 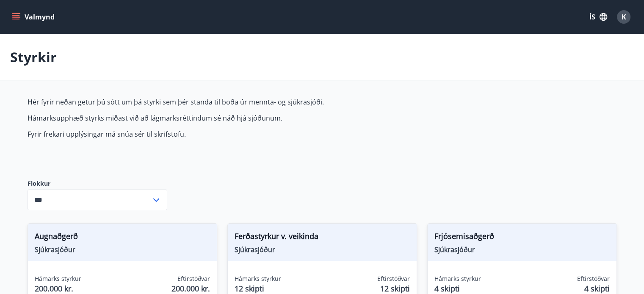 What do you see at coordinates (623, 17) in the screenshot?
I see `span: K` at bounding box center [623, 17].